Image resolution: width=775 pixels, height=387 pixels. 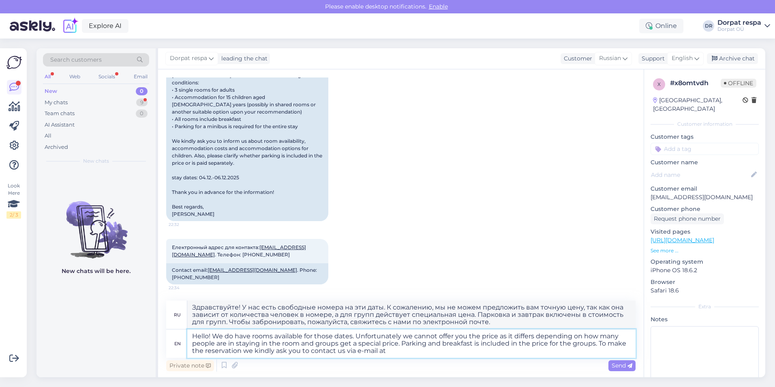 What do you see at coordinates (705, 189) in the screenshot?
I see `p: Customer email` at bounding box center [705, 189].